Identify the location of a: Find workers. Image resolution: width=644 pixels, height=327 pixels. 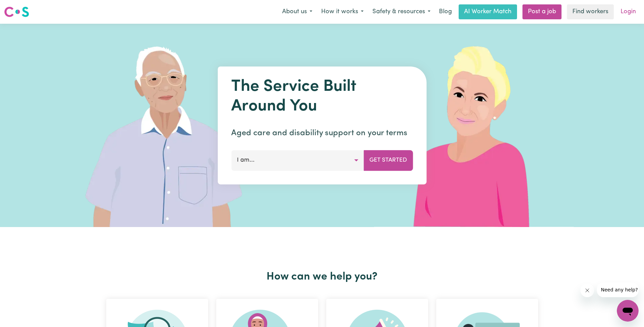
(590, 12).